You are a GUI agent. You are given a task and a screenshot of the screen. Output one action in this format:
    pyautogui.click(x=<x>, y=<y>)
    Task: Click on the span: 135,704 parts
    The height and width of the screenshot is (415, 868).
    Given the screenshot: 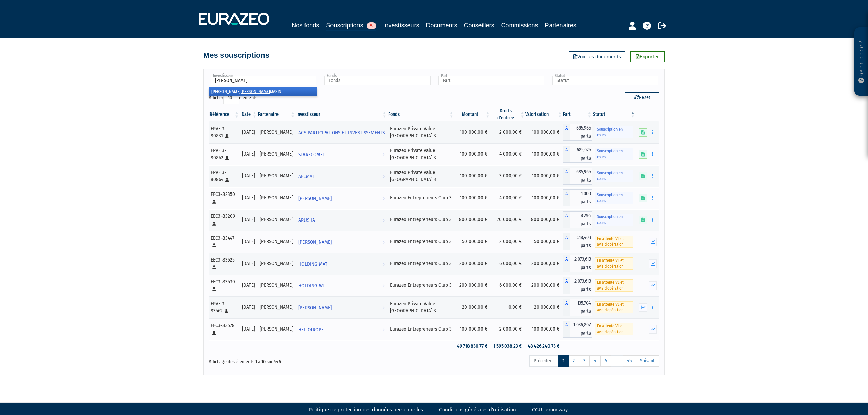 What is the action you would take?
    pyautogui.click(x=581, y=307)
    